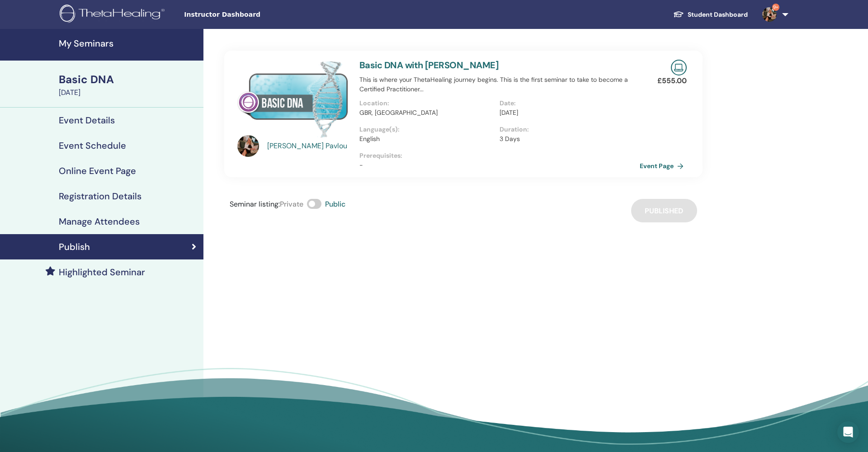 The height and width of the screenshot is (452, 868). Describe the element at coordinates (128, 43) in the screenshot. I see `h4: My Seminars` at that location.